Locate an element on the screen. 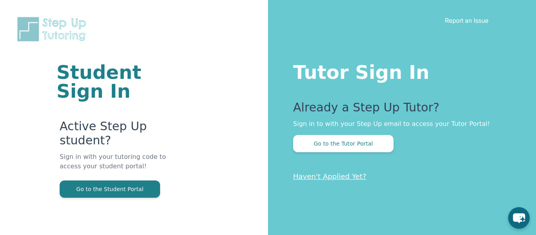 The image size is (536, 235). button: chat-button is located at coordinates (519, 218).